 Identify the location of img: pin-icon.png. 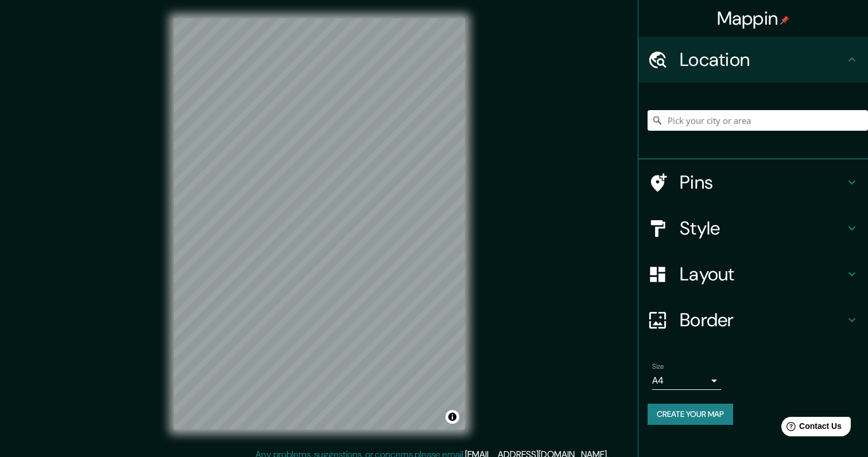
(785, 20).